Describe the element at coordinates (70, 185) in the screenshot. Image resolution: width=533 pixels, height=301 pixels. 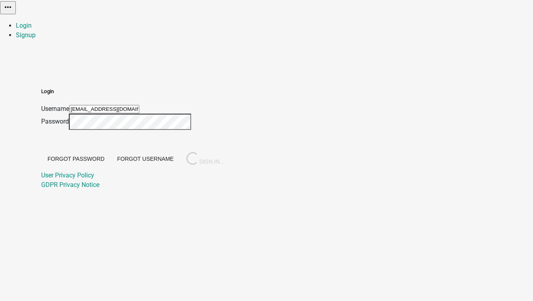
I see `a: GDPR Privacy Notice` at that location.